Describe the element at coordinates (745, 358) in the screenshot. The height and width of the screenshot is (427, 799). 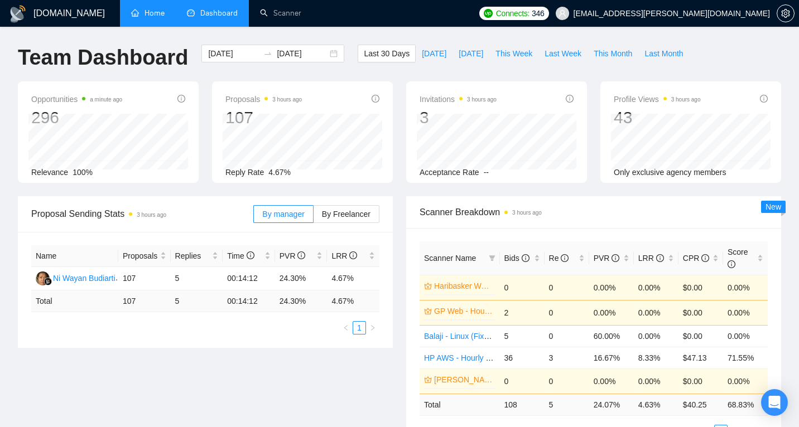
I see `td: 71.55%` at that location.